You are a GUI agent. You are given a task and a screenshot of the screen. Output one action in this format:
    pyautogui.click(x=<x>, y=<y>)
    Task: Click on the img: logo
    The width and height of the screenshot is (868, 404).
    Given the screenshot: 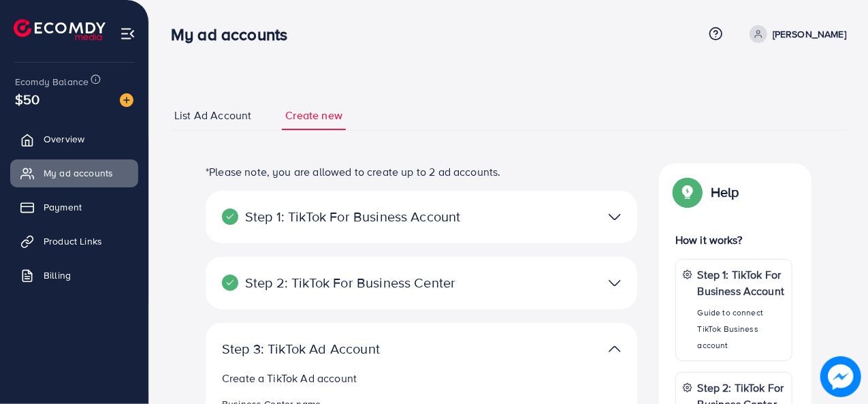 What is the action you would take?
    pyautogui.click(x=59, y=29)
    